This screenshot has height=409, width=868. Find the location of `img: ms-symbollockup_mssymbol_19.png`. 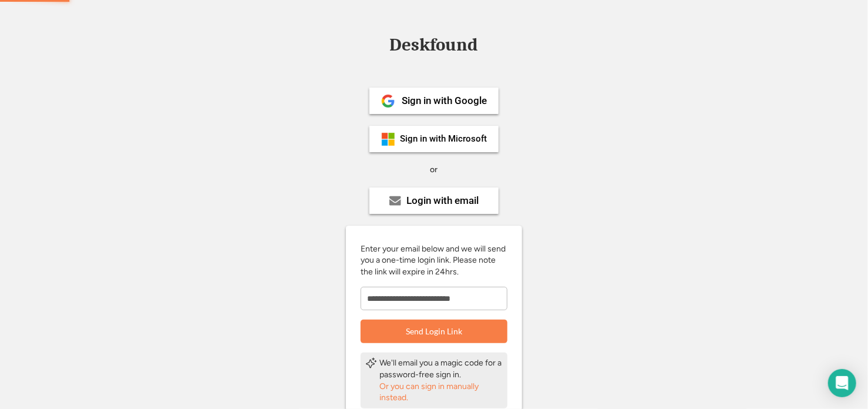

img: ms-symbollockup_mssymbol_19.png is located at coordinates (388, 139).